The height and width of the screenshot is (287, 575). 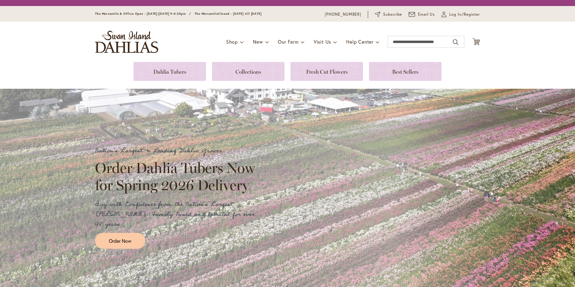 I want to click on a: Order Now, so click(x=120, y=240).